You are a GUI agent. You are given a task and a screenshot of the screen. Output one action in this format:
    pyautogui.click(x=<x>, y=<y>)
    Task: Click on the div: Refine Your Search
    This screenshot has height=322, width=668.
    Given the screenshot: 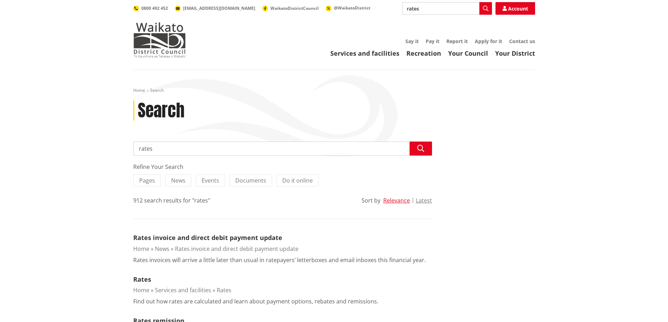 What is the action you would take?
    pyautogui.click(x=283, y=167)
    